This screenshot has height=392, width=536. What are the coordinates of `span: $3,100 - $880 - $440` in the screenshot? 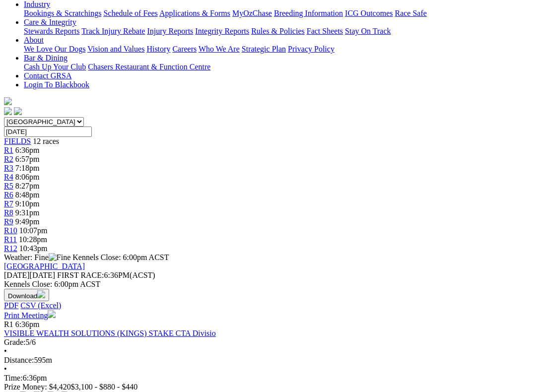 It's located at (104, 386).